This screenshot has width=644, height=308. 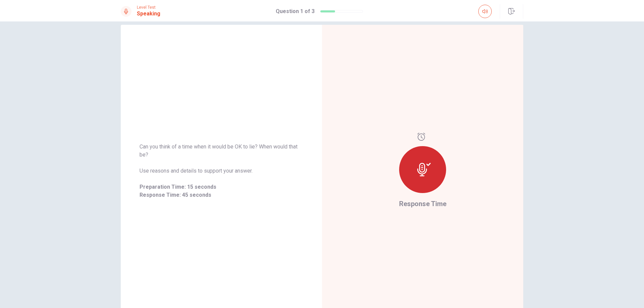 What do you see at coordinates (222, 151) in the screenshot?
I see `span: Can you think of a time when it would be OK to lie? When would that be?` at bounding box center [222, 151].